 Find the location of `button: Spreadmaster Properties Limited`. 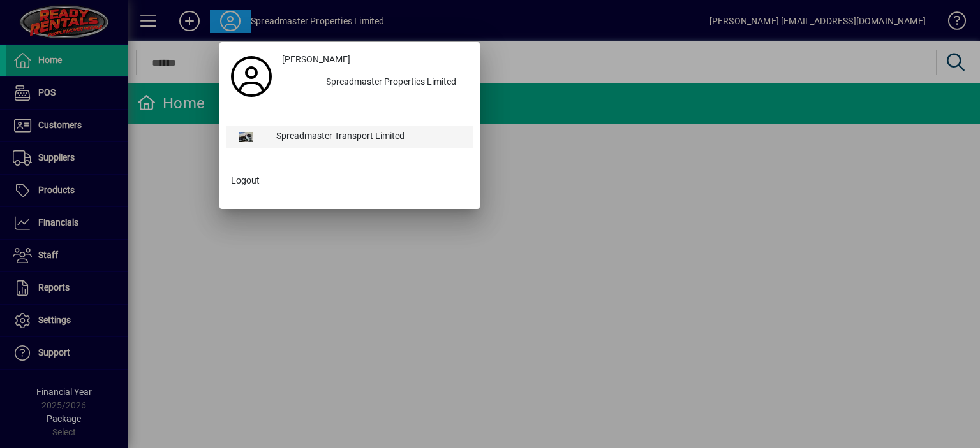

button: Spreadmaster Properties Limited is located at coordinates (375, 83).